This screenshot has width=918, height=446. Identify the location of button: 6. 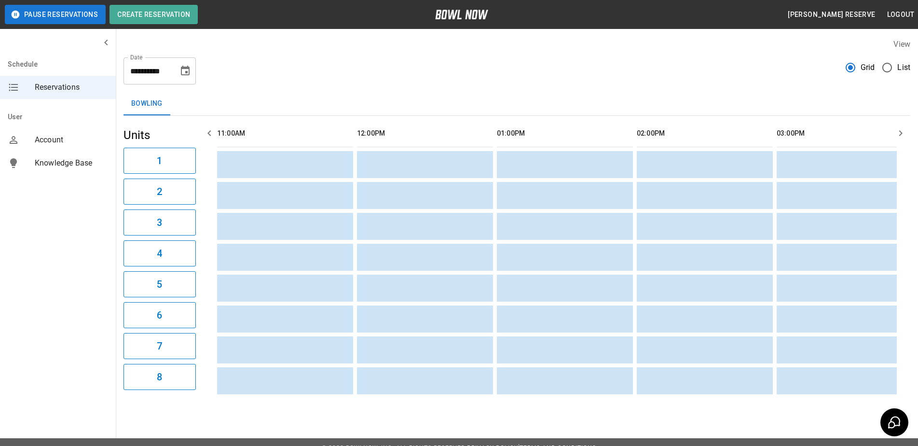
(160, 315).